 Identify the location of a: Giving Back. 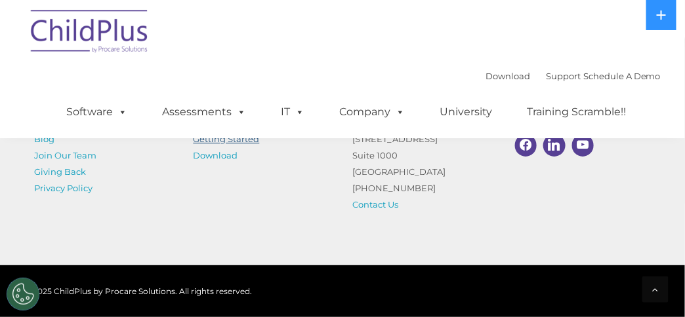
(60, 172).